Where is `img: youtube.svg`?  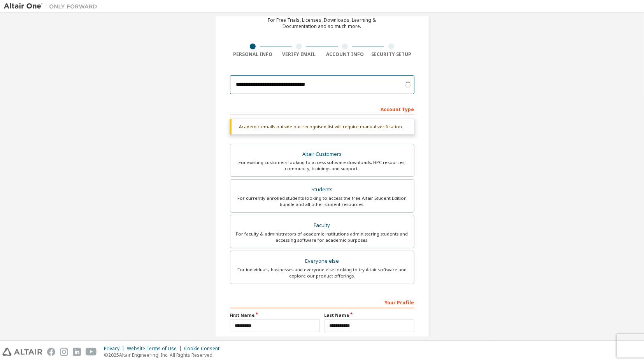
img: youtube.svg is located at coordinates (91, 352).